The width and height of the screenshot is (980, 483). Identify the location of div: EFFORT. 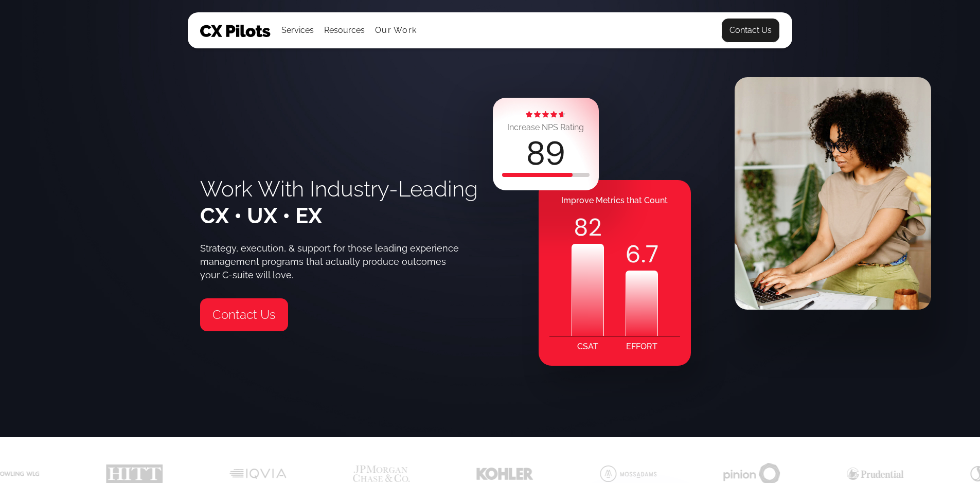
(641, 347).